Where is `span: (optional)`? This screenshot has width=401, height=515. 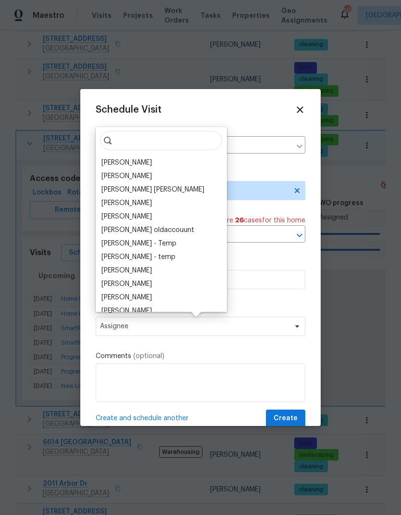 span: (optional) is located at coordinates (149, 356).